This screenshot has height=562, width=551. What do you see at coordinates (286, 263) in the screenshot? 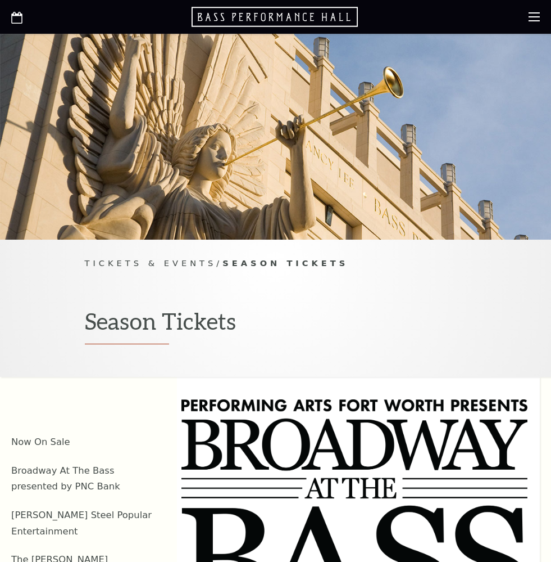
I see `span: Season Tickets` at bounding box center [286, 263].